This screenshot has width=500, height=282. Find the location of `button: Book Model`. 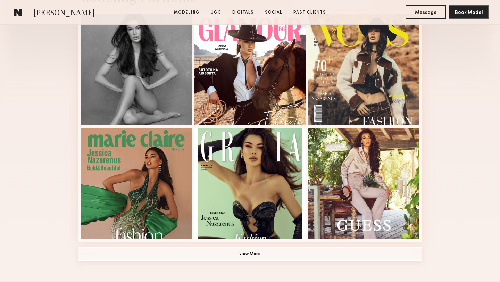

button: Book Model is located at coordinates (469, 12).